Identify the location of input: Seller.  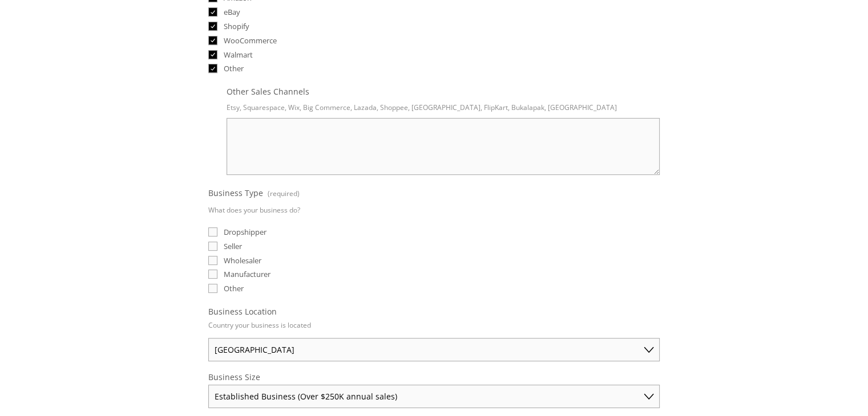
(213, 246).